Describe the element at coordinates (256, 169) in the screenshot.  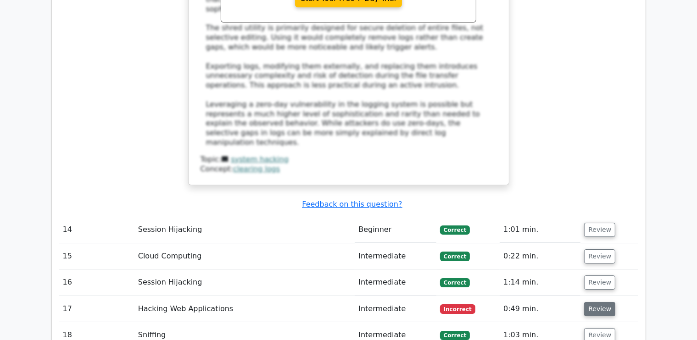
I see `a: clearing logs` at that location.